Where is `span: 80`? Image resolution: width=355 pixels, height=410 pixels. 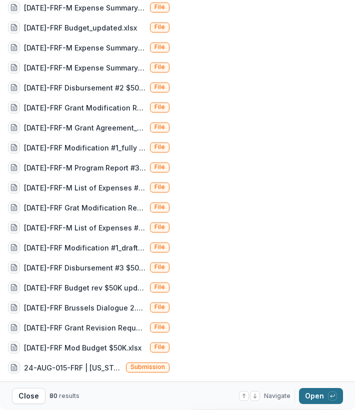
span: 80 is located at coordinates (54, 396).